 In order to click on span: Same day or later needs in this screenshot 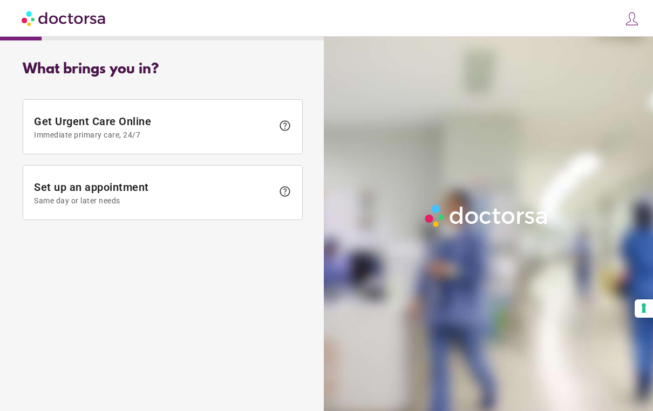, I will do `click(153, 201)`.